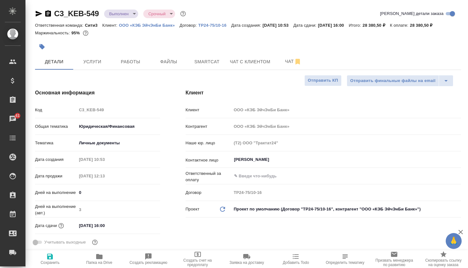 This screenshot has height=268, width=468. I want to click on span: Отправить КП, so click(323, 81).